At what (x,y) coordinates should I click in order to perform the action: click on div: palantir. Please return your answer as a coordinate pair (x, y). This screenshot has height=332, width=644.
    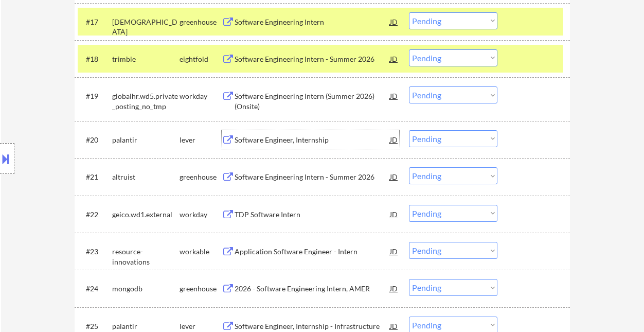
    Looking at the image, I should click on (146, 326).